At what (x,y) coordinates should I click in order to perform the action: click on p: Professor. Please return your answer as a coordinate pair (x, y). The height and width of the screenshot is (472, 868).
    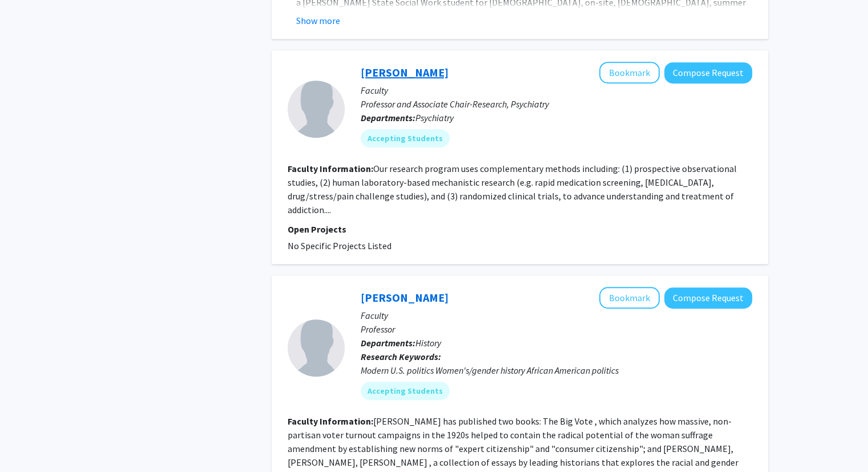
    Looking at the image, I should click on (556, 329).